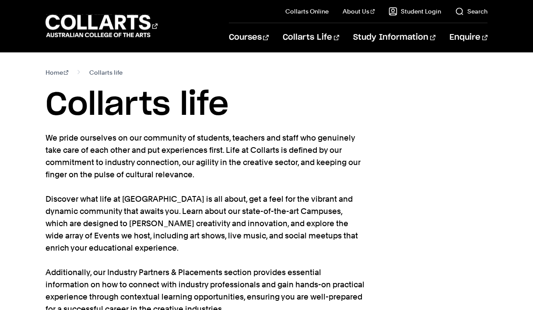  Describe the element at coordinates (359, 11) in the screenshot. I see `a: About Us` at that location.